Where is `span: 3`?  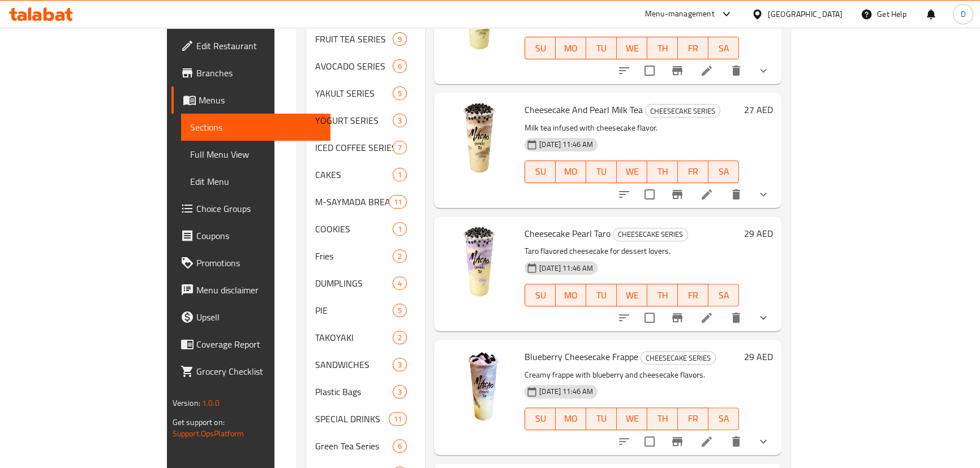 span: 3 is located at coordinates (399, 392).